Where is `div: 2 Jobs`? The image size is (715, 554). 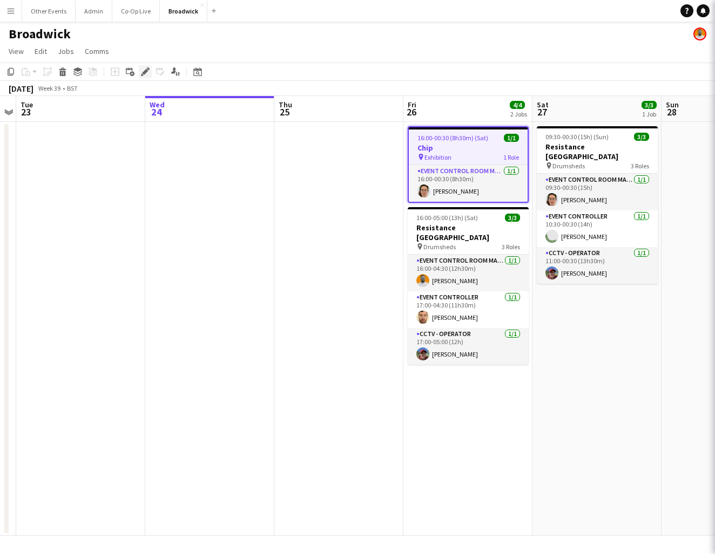 div: 2 Jobs is located at coordinates (518, 114).